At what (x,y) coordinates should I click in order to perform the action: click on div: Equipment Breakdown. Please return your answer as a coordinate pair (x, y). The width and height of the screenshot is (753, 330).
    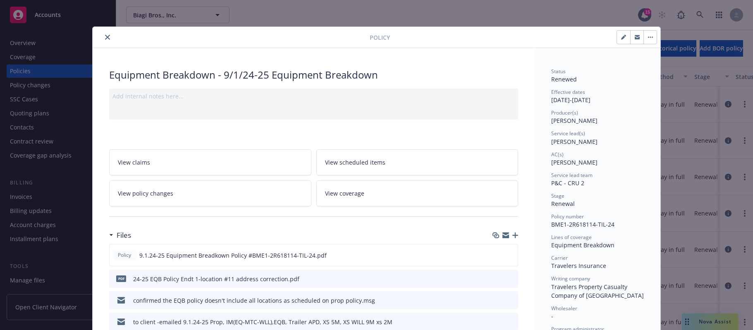
    Looking at the image, I should click on (597, 245).